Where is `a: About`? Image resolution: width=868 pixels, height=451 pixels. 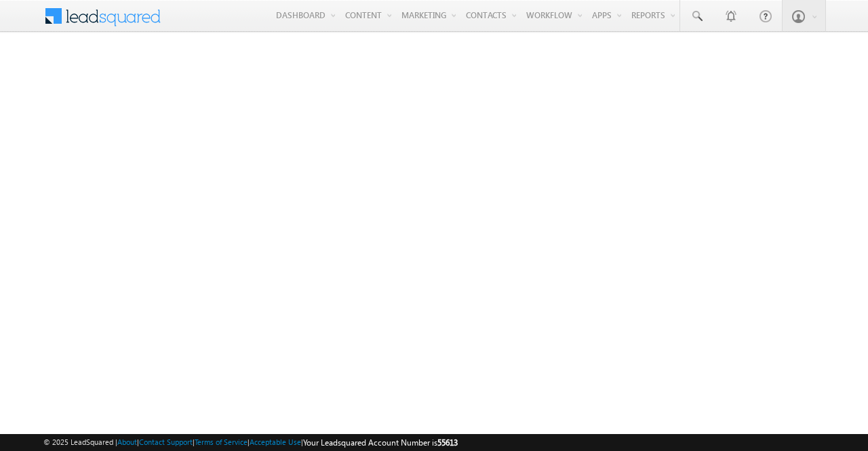
a: About is located at coordinates (127, 441).